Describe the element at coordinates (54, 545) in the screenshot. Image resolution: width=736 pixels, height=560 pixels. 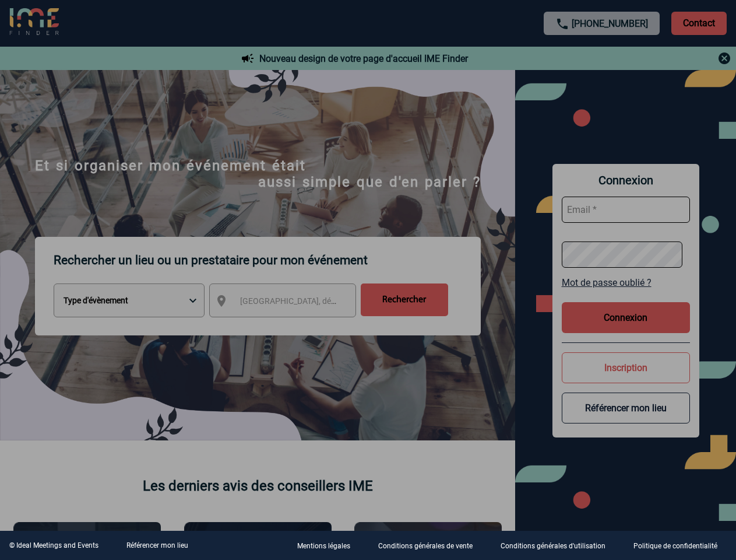
I see `div: © Ideal Meetings and Events` at that location.